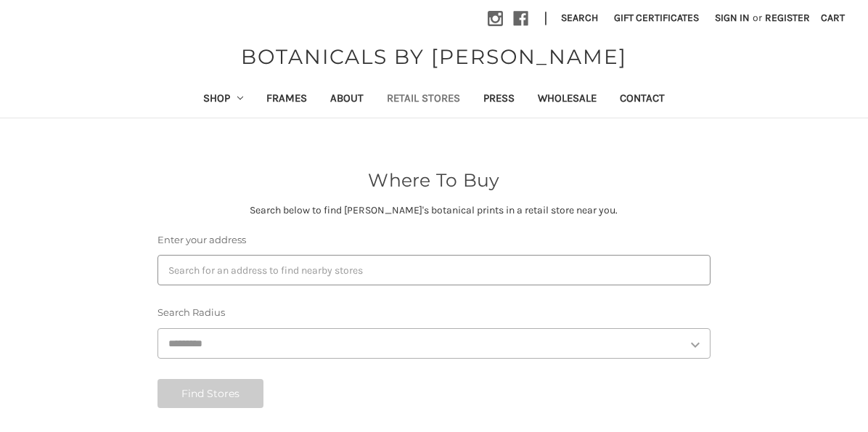 The height and width of the screenshot is (432, 868). Describe the element at coordinates (286, 100) in the screenshot. I see `a: Frames` at that location.